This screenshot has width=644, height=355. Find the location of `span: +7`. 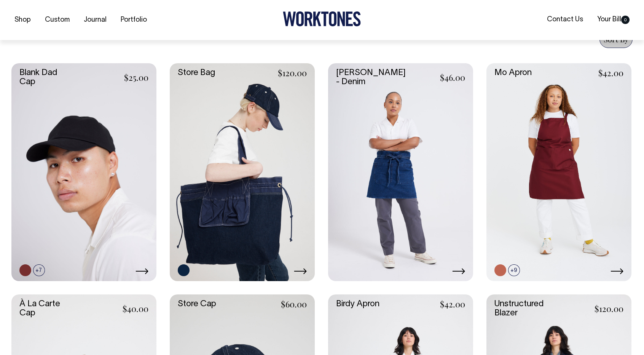

span: +7 is located at coordinates (39, 270).